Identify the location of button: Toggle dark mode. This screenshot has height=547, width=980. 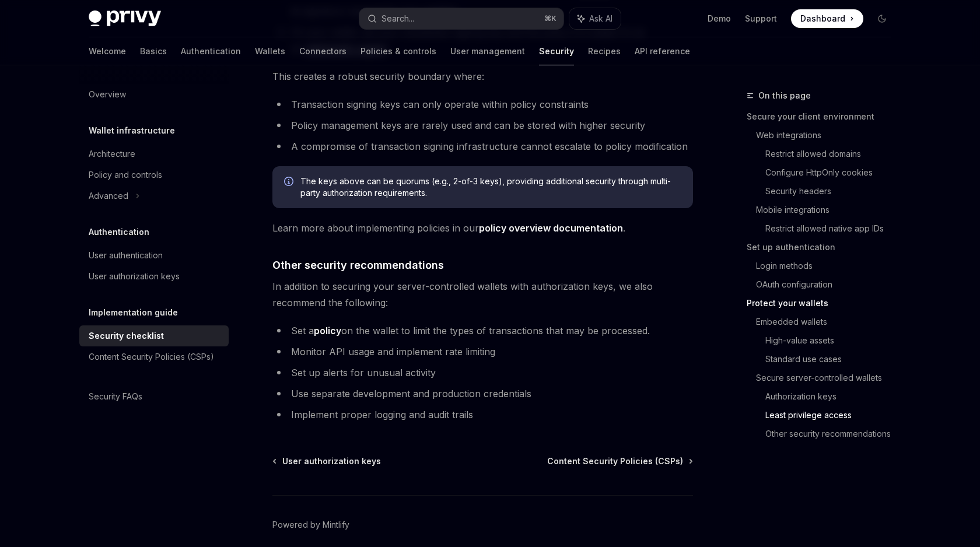
(882, 19).